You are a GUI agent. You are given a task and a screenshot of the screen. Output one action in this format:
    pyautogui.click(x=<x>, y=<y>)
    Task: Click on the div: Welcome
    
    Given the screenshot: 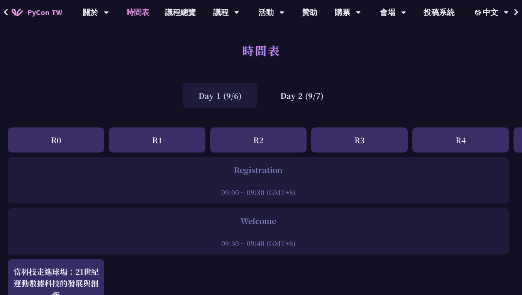 What is the action you would take?
    pyautogui.click(x=258, y=221)
    